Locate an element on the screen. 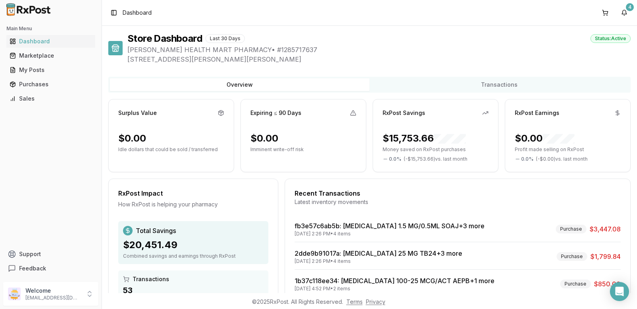 The height and width of the screenshot is (309, 637). div: RxPost Savings is located at coordinates (404, 113).